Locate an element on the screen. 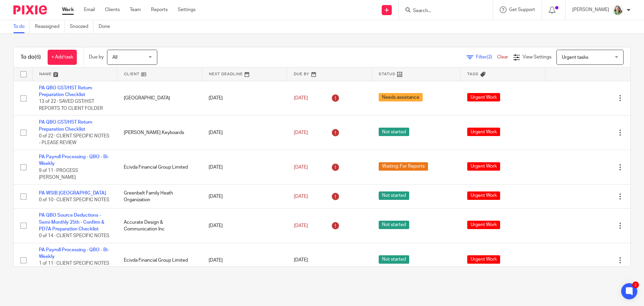  span: Filter is located at coordinates (486, 57).